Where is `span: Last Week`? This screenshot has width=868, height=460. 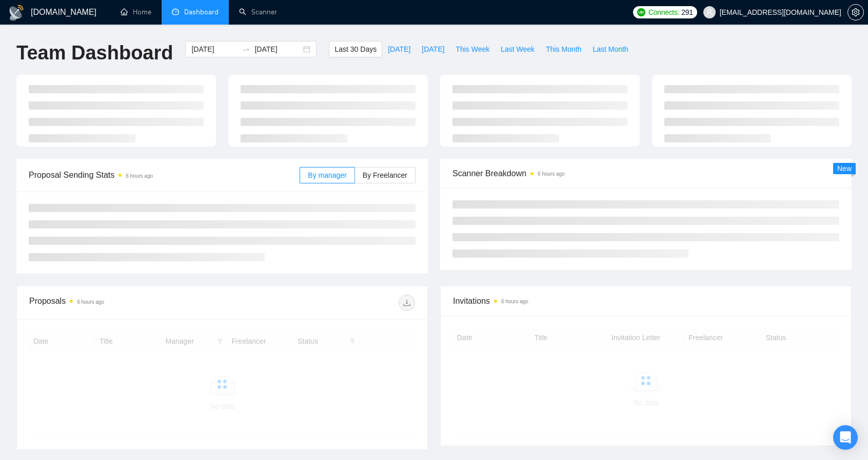 span: Last Week is located at coordinates (517, 50).